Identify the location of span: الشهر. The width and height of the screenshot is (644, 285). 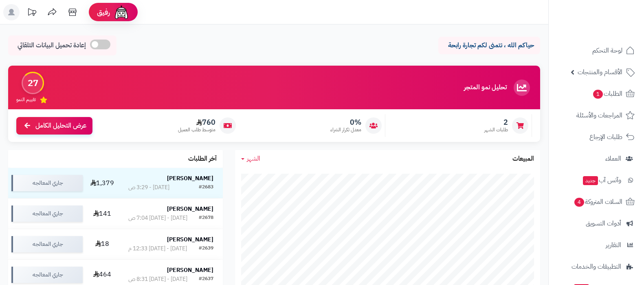
(253, 158).